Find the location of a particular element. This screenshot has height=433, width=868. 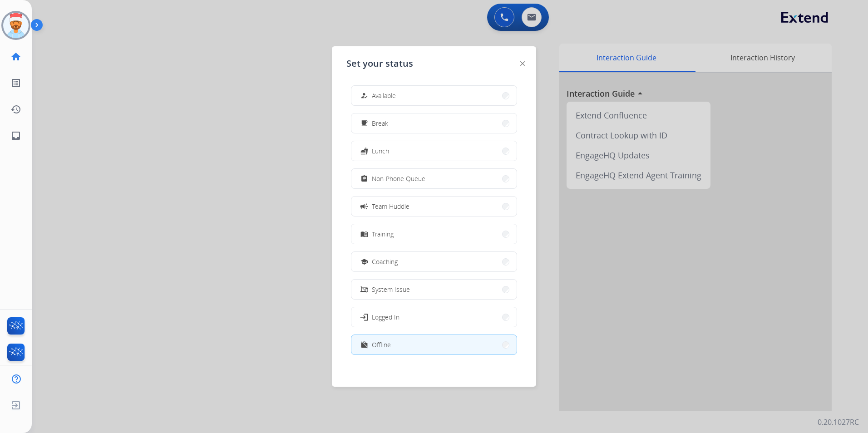

span: Set your status is located at coordinates (379, 63).